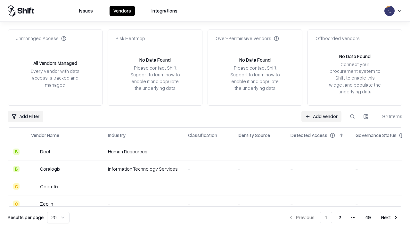 This screenshot has width=410, height=231. Describe the element at coordinates (41, 38) in the screenshot. I see `div: Unmanaged Access` at that location.